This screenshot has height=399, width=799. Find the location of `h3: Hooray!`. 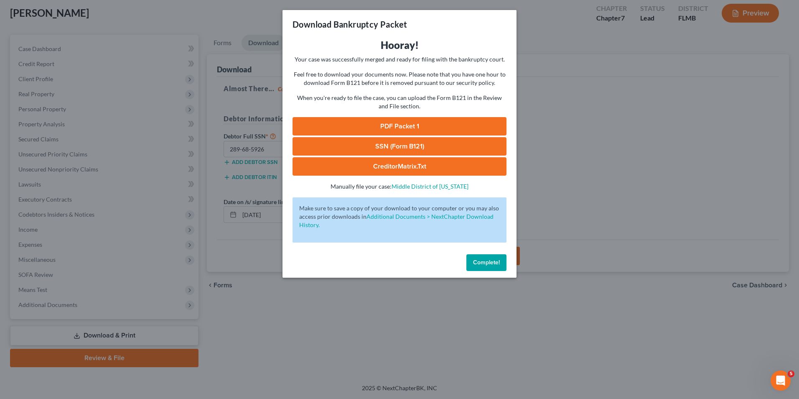

h3: Hooray! is located at coordinates (400, 45).